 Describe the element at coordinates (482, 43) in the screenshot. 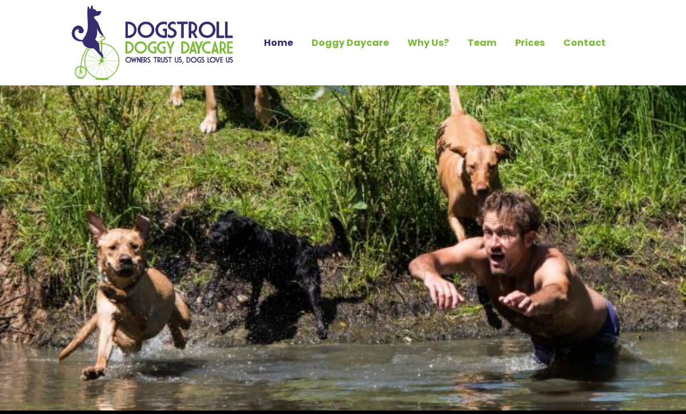

I see `a: Team` at that location.